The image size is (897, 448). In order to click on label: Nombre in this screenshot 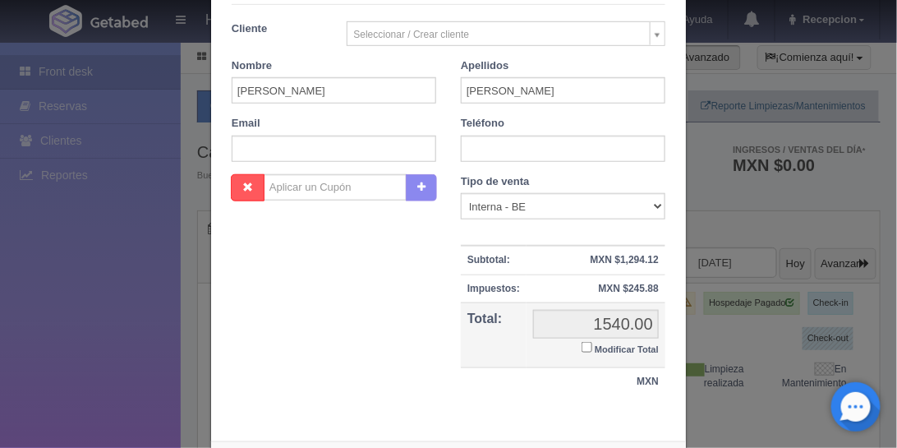, I will do `click(251, 66)`.